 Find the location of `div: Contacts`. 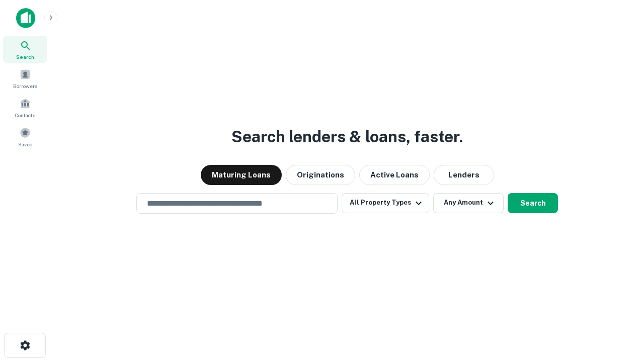

div: Contacts is located at coordinates (25, 108).